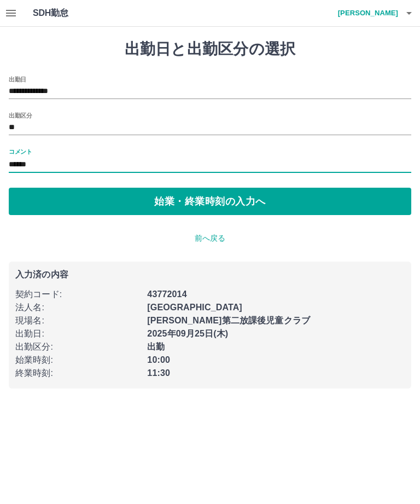 The height and width of the screenshot is (504, 420). What do you see at coordinates (167, 294) in the screenshot?
I see `b: 43772014` at bounding box center [167, 294].